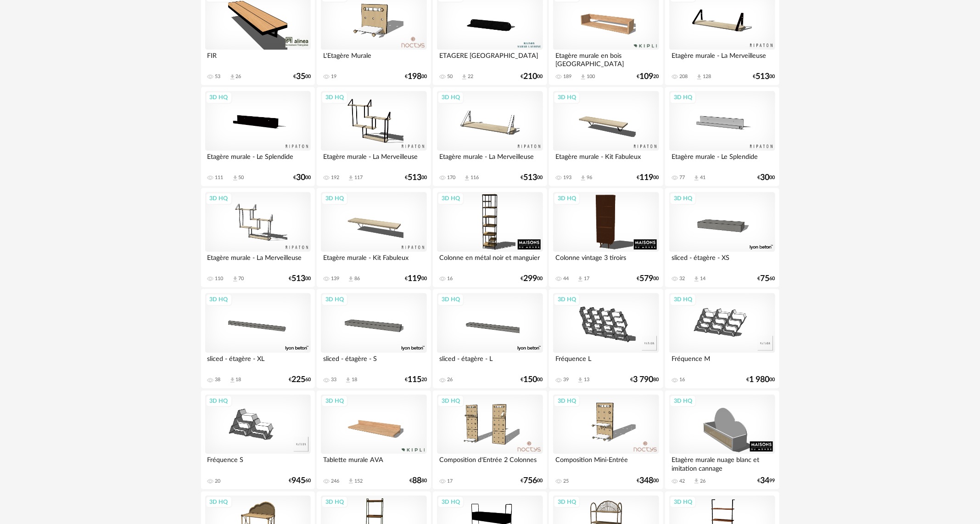  What do you see at coordinates (644, 379) in the screenshot?
I see `span: 3 790` at bounding box center [644, 379].